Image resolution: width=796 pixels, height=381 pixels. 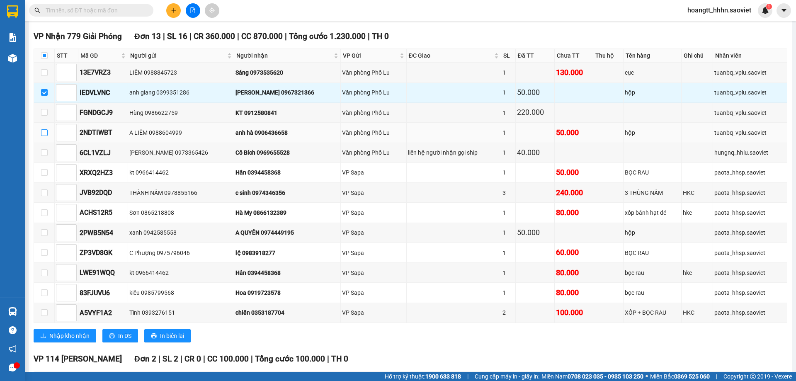 I want to click on button: printerIn biên lai, so click(x=167, y=336).